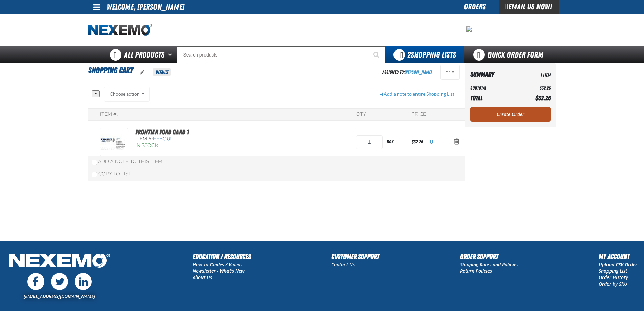 This screenshot has height=311, width=644. What do you see at coordinates (450, 72) in the screenshot?
I see `button: Actions of Shopping Cart` at bounding box center [450, 72].